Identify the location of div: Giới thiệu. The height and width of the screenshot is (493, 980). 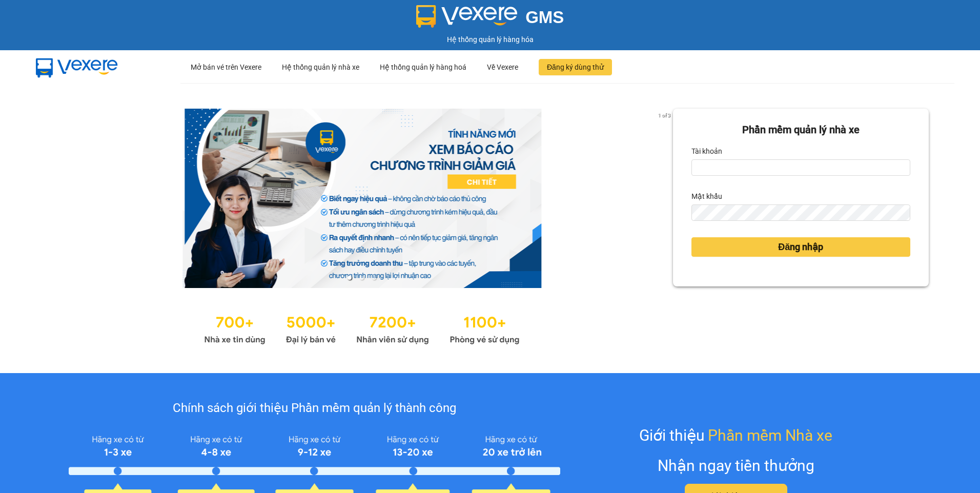
(736, 435).